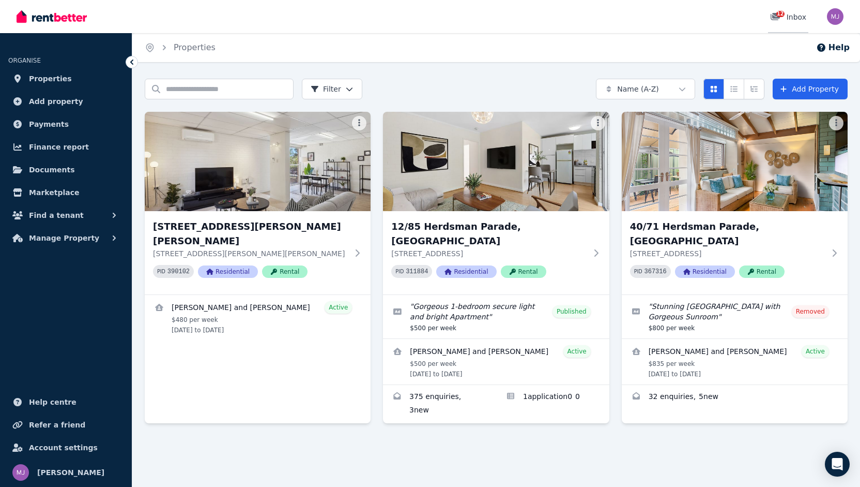  I want to click on code: 311884, so click(417, 271).